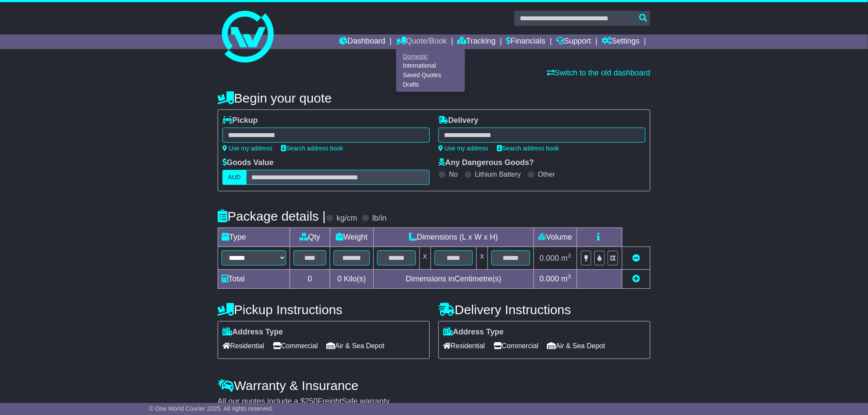 The height and width of the screenshot is (415, 868). What do you see at coordinates (453, 279) in the screenshot?
I see `td: Dimensions in Centimetre(s)` at bounding box center [453, 279].